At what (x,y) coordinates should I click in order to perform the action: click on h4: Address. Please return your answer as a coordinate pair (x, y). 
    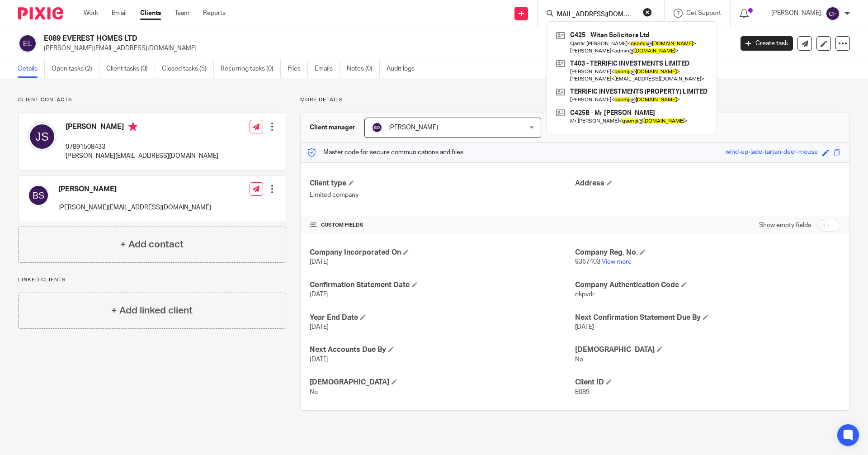
    Looking at the image, I should click on (708, 183).